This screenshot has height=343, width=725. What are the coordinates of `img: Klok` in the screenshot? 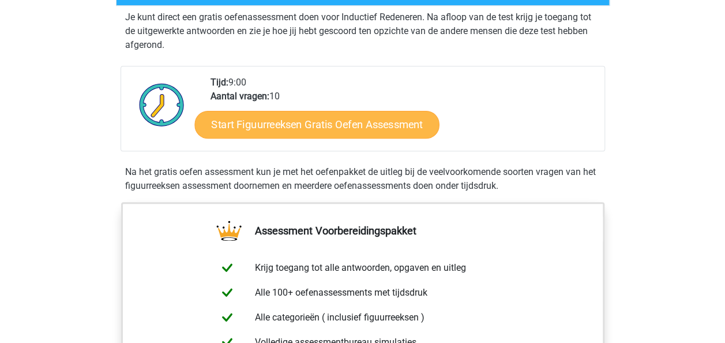 It's located at (162, 104).